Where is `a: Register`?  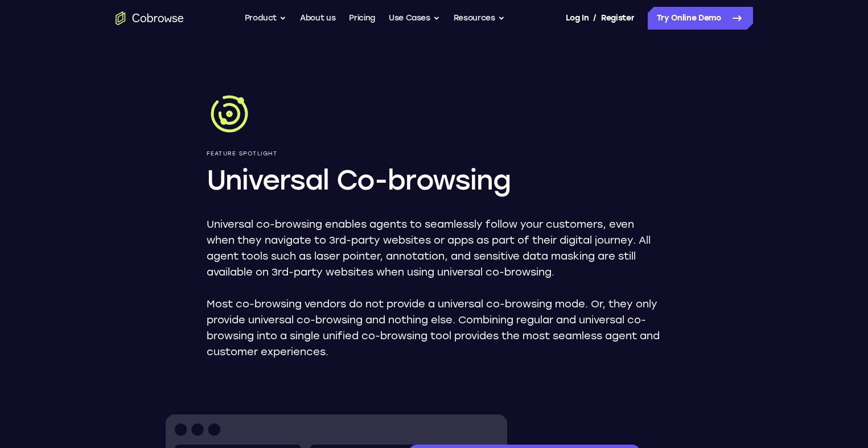
a: Register is located at coordinates (618, 18).